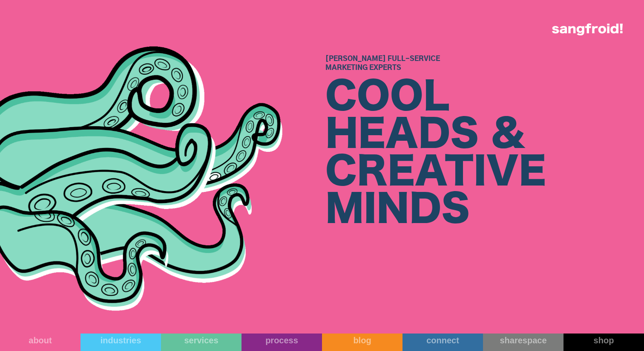 The width and height of the screenshot is (644, 351). What do you see at coordinates (523, 340) in the screenshot?
I see `div: sharespace` at bounding box center [523, 340].